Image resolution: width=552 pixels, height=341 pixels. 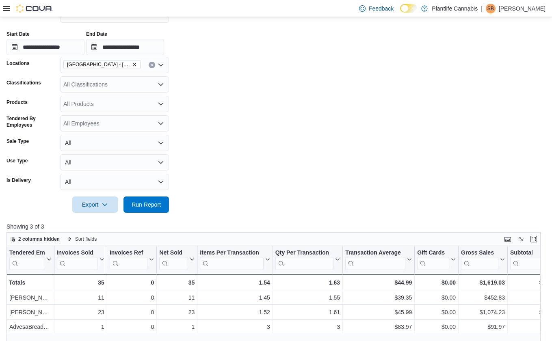 I want to click on span: Run Report, so click(x=146, y=205).